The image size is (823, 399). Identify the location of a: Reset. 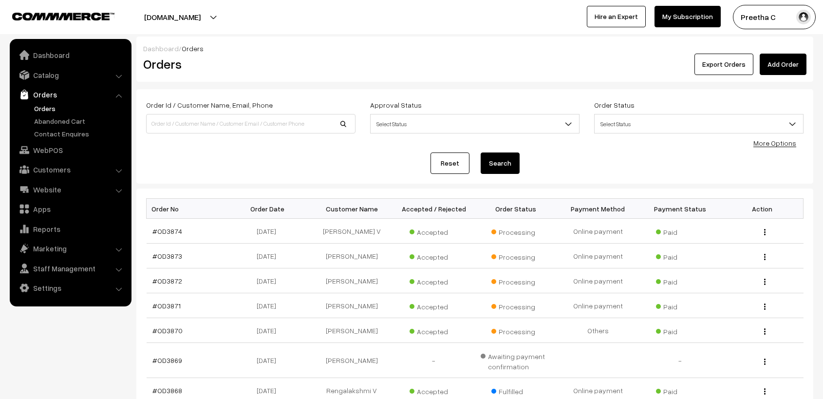
(450, 163).